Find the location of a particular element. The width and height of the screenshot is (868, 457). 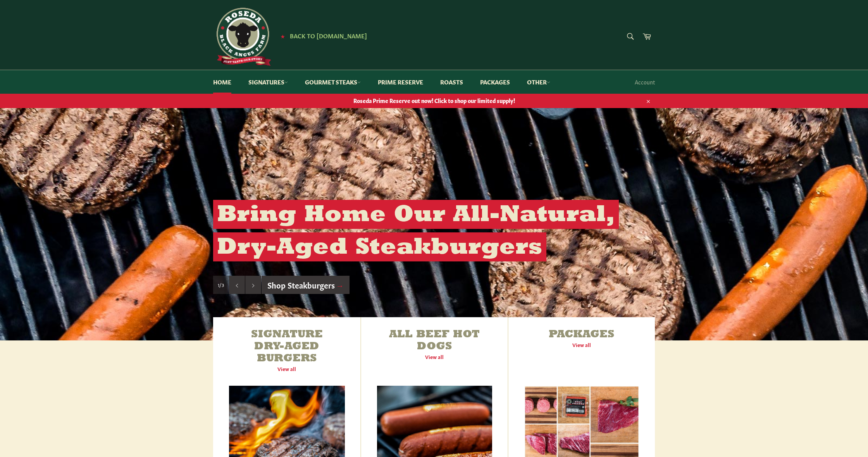

a: Shop Steakburgers is located at coordinates (306, 285).